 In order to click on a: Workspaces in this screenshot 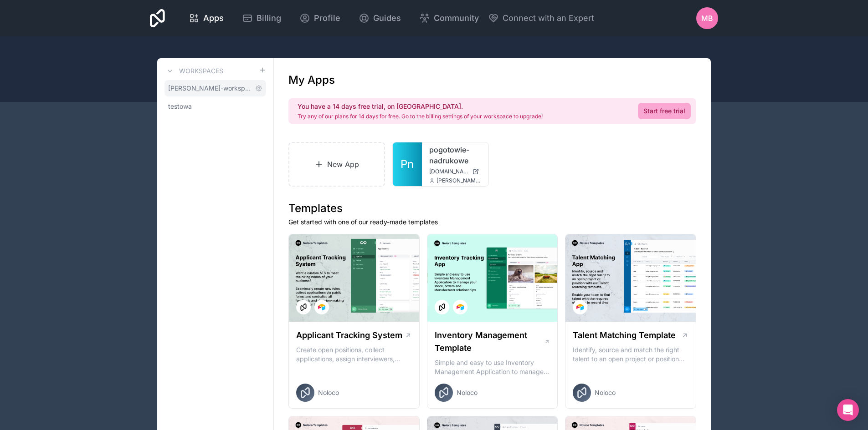, I will do `click(194, 71)`.